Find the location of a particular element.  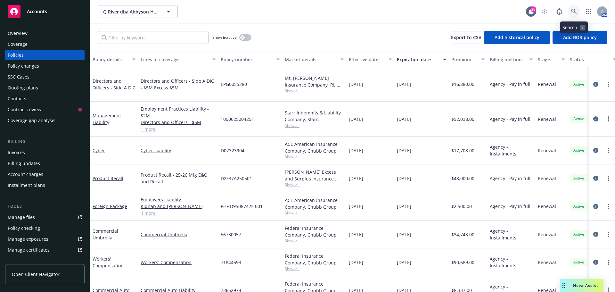

span: $17,708.00 is located at coordinates (463, 150).